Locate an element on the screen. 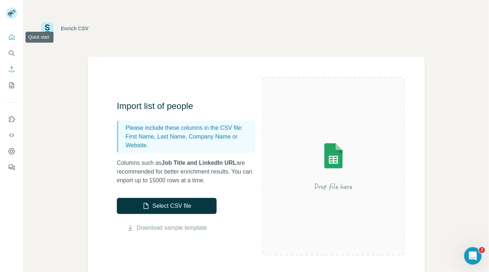 The width and height of the screenshot is (489, 272). button: My lists is located at coordinates (12, 85).